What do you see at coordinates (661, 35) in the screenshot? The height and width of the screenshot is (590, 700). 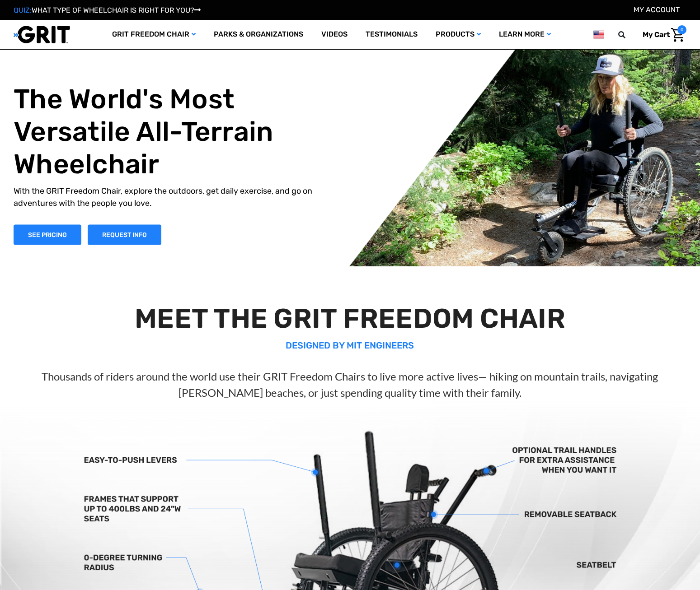 I see `a: Cart with 0 items` at bounding box center [661, 35].